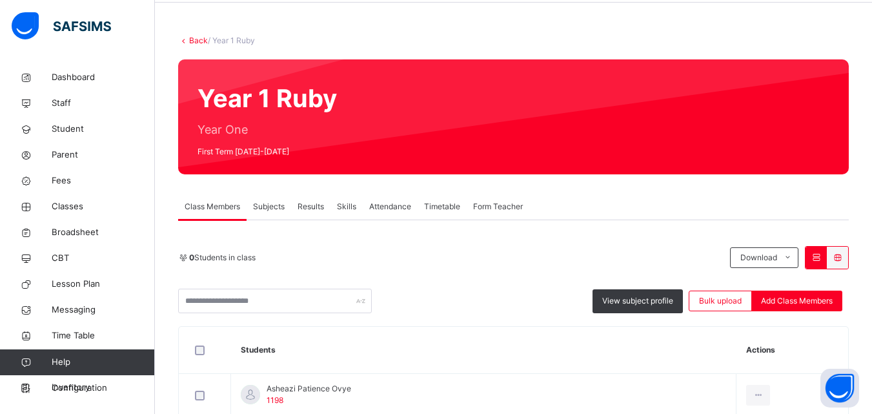 This screenshot has height=414, width=872. What do you see at coordinates (309, 389) in the screenshot?
I see `span: Asheazi Patience Ovye` at bounding box center [309, 389].